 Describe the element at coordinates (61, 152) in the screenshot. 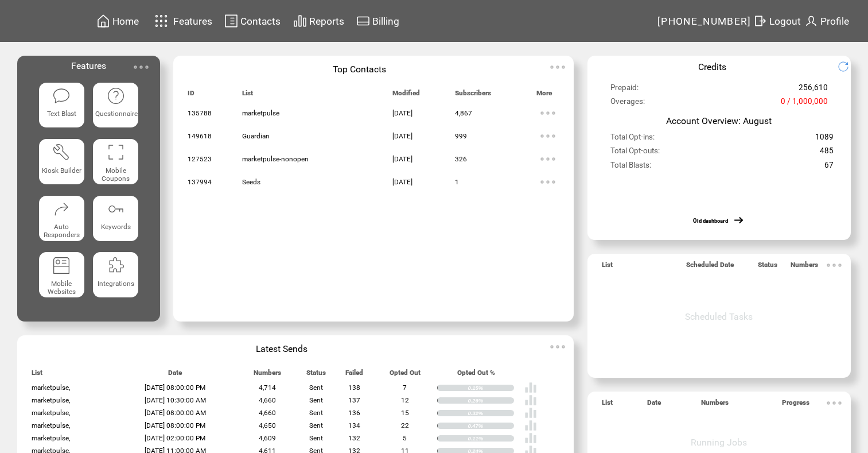

I see `img: tool%201.svg` at that location.